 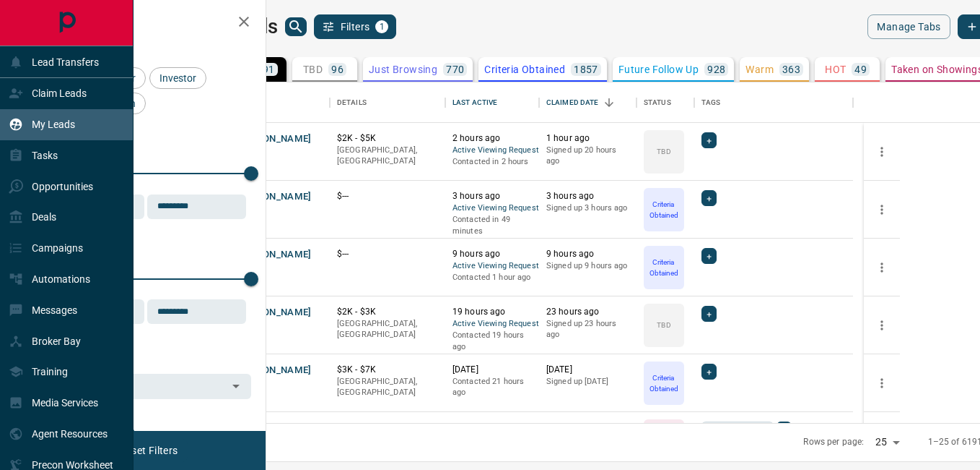 I want to click on div: Name, so click(x=279, y=103).